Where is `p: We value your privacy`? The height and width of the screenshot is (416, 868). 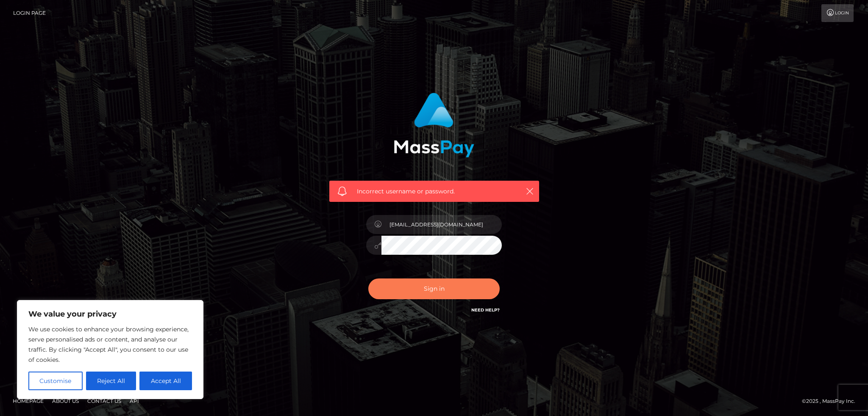 p: We value your privacy is located at coordinates (110, 314).